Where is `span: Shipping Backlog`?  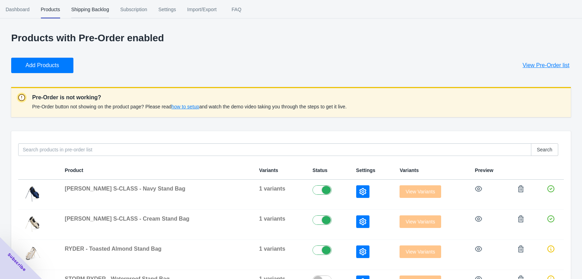
span: Shipping Backlog is located at coordinates (90, 9).